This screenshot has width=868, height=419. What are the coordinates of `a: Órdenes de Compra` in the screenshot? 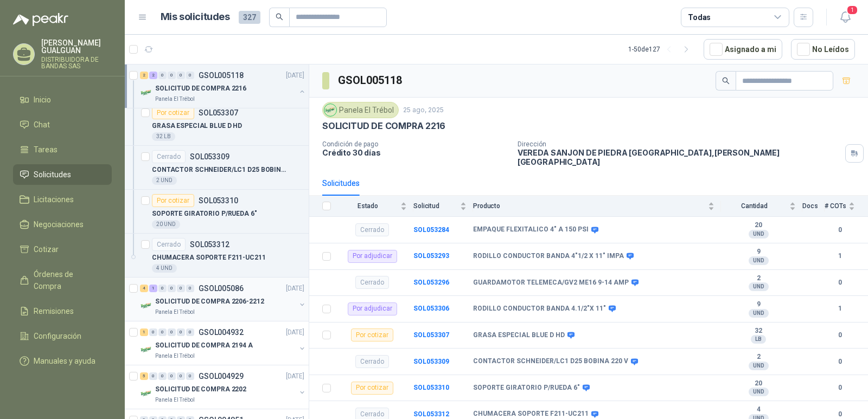 It's located at (62, 280).